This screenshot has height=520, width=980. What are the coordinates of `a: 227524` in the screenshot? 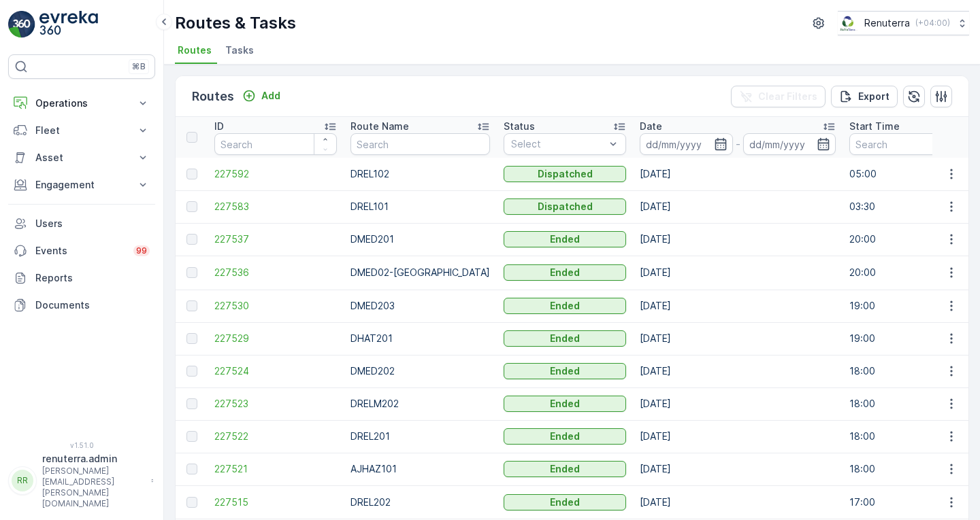 It's located at (276, 372).